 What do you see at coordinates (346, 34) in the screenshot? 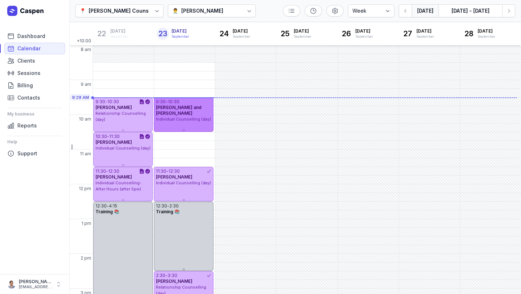
I see `div: 26` at bounding box center [346, 34].